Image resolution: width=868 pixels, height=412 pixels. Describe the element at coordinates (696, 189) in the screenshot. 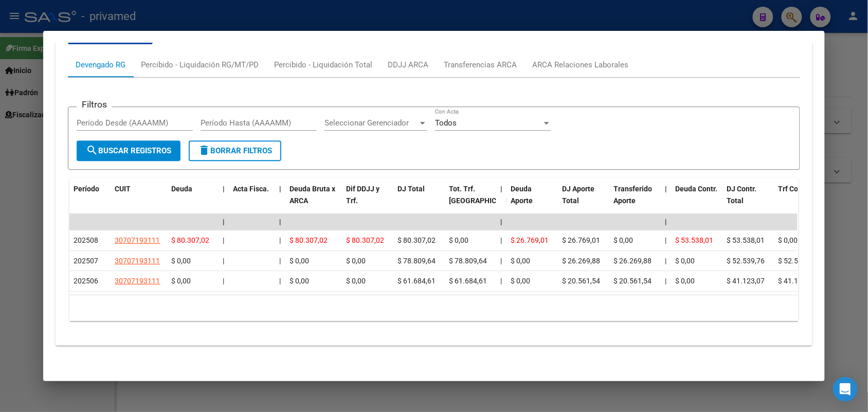

I see `span: Deuda Contr.` at that location.